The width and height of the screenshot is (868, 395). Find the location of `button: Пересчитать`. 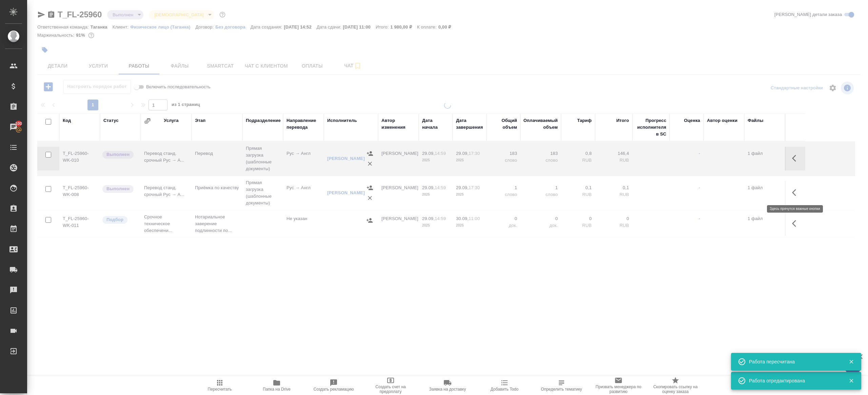

button: Пересчитать is located at coordinates (220, 385).